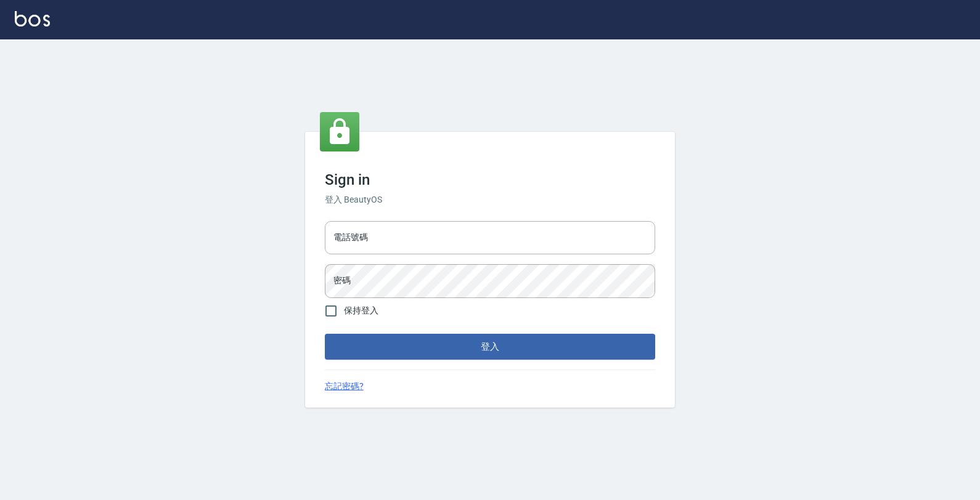  Describe the element at coordinates (490, 180) in the screenshot. I see `h3: Sign in` at that location.